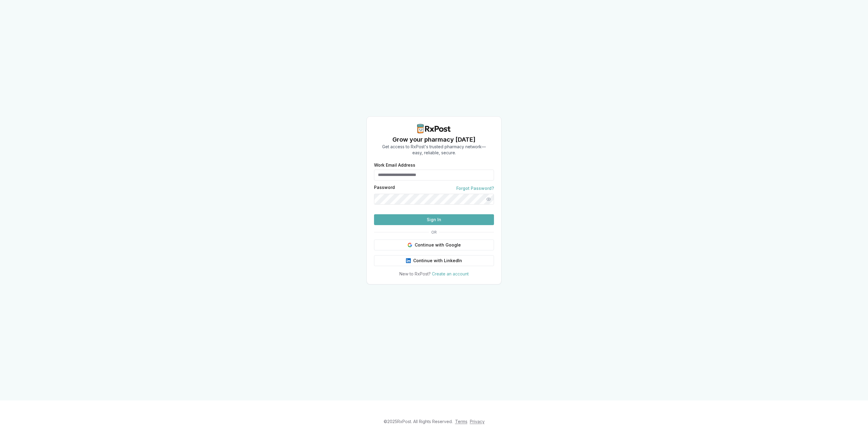 The image size is (868, 427). Describe the element at coordinates (477, 421) in the screenshot. I see `a: Privacy` at that location.